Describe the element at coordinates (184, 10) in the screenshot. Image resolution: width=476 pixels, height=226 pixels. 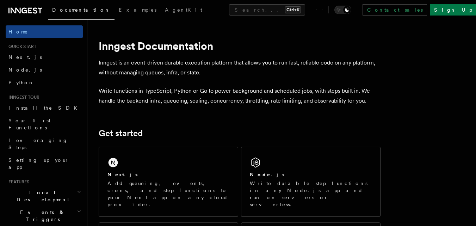
I see `span: AgentKit` at that location.